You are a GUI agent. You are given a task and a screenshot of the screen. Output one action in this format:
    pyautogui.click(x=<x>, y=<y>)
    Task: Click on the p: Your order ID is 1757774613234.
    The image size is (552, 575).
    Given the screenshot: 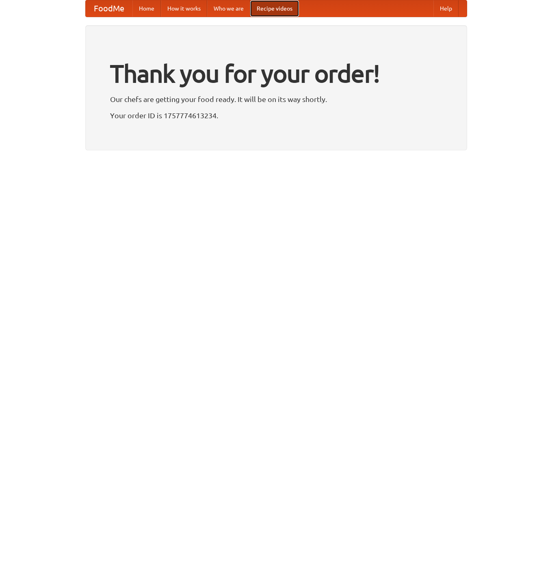 What is the action you would take?
    pyautogui.click(x=276, y=115)
    